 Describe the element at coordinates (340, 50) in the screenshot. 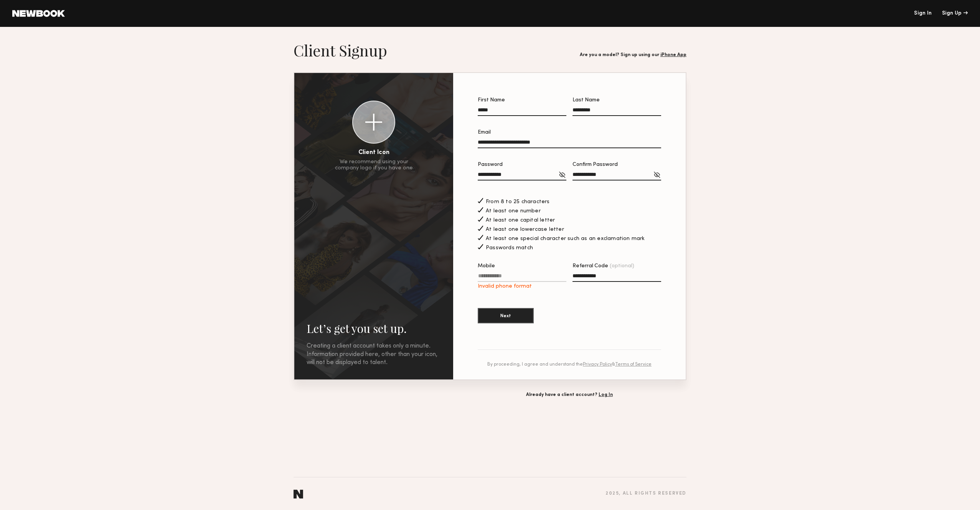

I see `h1: Client Signup` at that location.